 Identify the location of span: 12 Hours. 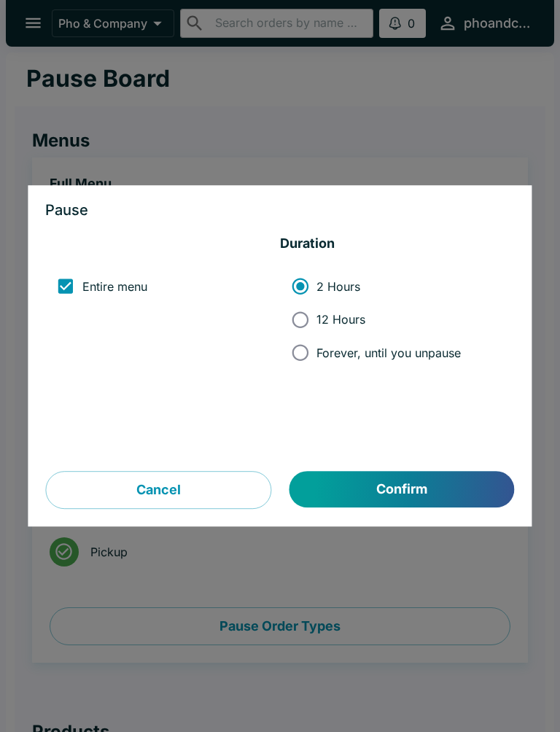
(341, 320).